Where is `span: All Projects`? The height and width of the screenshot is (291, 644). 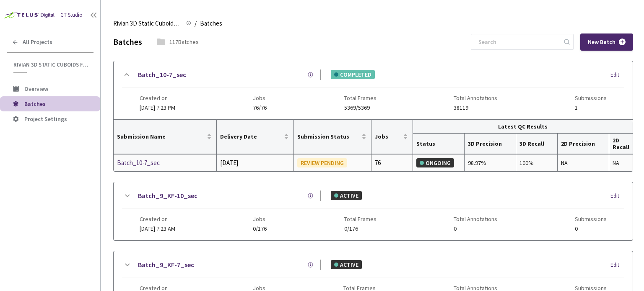 span: All Projects is located at coordinates (37, 42).